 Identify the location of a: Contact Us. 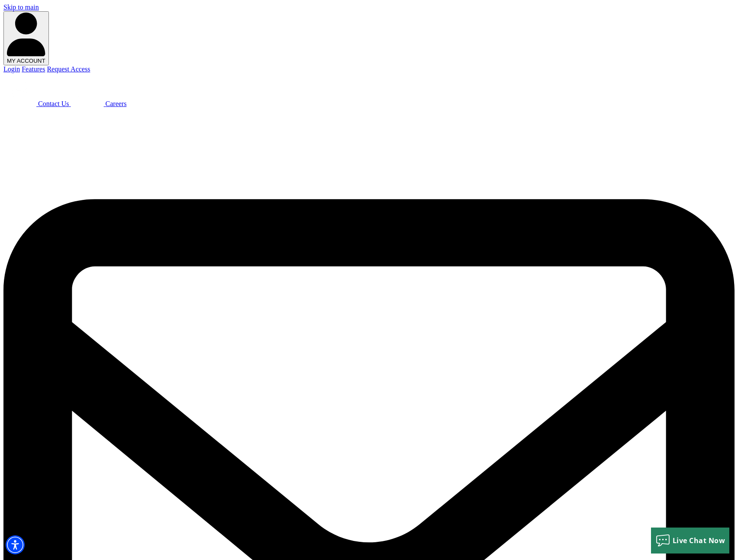
(38, 103).